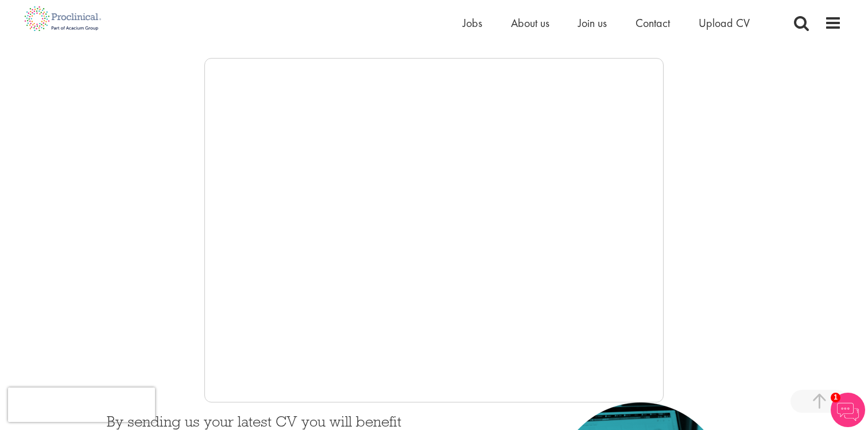 Image resolution: width=868 pixels, height=430 pixels. What do you see at coordinates (653, 23) in the screenshot?
I see `span: Contact` at bounding box center [653, 23].